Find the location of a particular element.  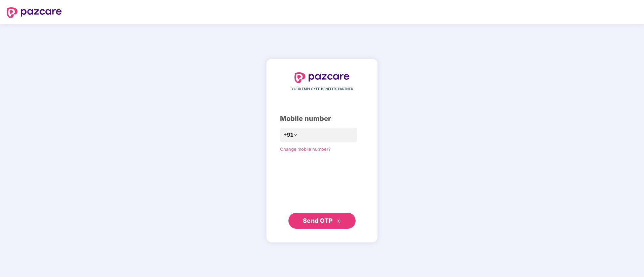

span: YOUR EMPLOYEE BENEFITS PARTNER is located at coordinates (322, 89).